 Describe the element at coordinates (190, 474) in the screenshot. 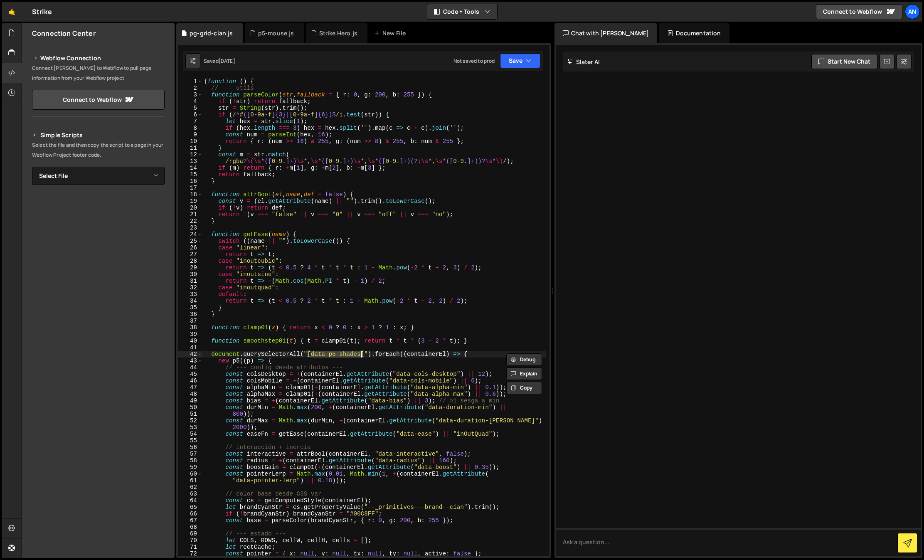

I see `div: 60` at that location.